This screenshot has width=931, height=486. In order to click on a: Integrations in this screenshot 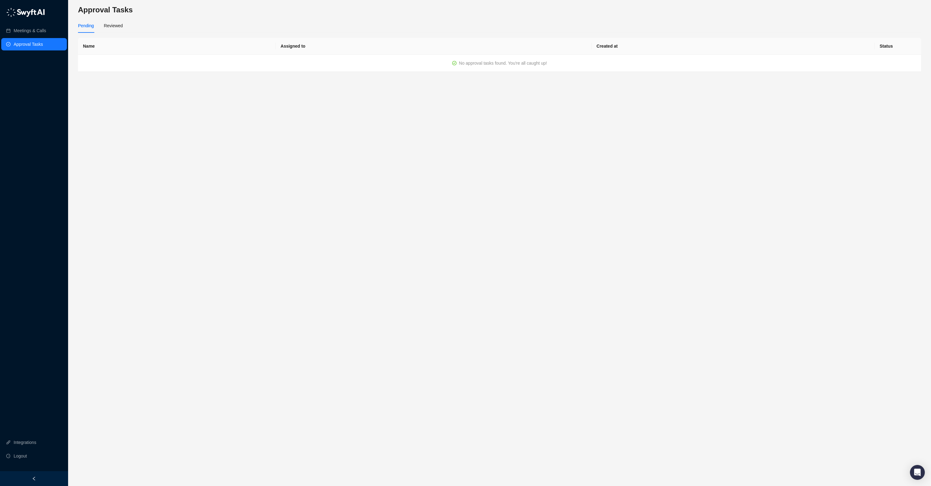, I will do `click(25, 443)`.